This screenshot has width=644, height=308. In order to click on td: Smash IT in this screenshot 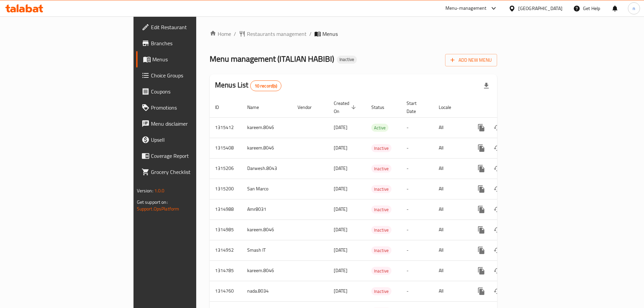, I will do `click(267, 250)`.